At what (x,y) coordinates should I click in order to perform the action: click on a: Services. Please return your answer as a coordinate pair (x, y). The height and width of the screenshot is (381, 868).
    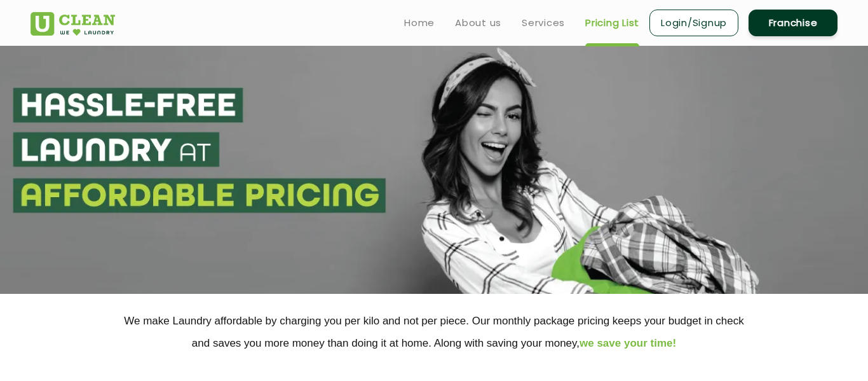
    Looking at the image, I should click on (543, 23).